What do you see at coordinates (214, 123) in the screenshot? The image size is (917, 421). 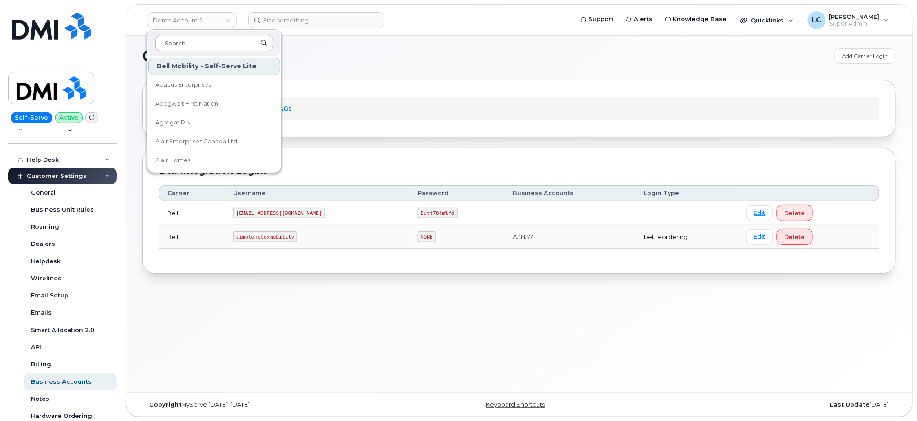 I see `a: Agregat R.N` at bounding box center [214, 123].